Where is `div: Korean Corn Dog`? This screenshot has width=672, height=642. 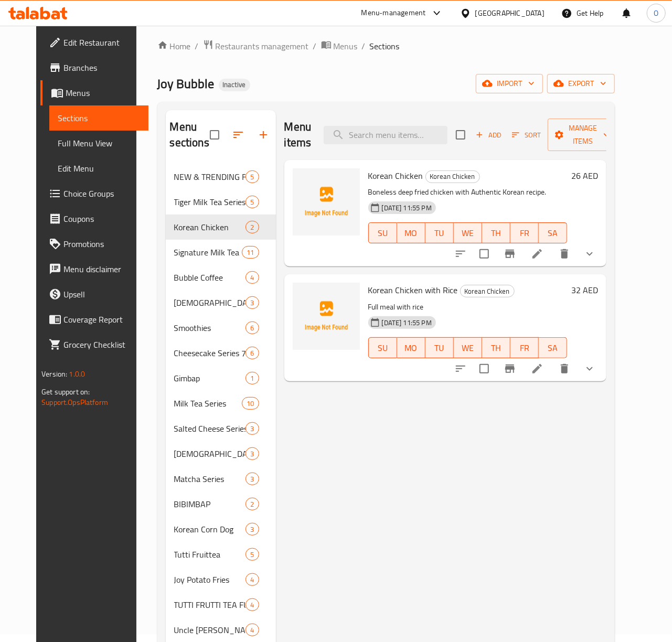 div: Korean Corn Dog is located at coordinates (210, 529).